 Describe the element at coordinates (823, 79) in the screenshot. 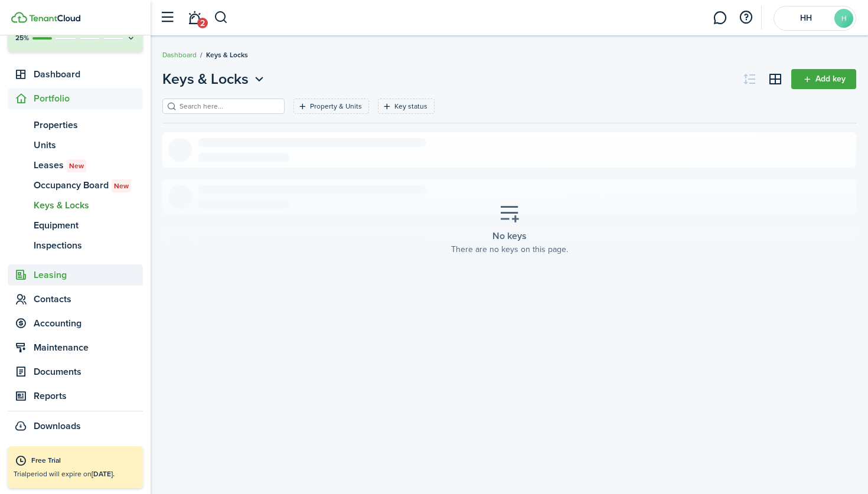

I see `a: Add key` at that location.